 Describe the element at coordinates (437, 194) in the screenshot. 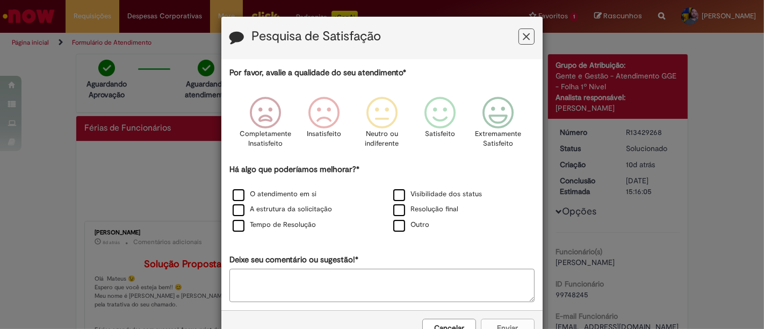

I see `label: Visibilidade dos status` at that location.